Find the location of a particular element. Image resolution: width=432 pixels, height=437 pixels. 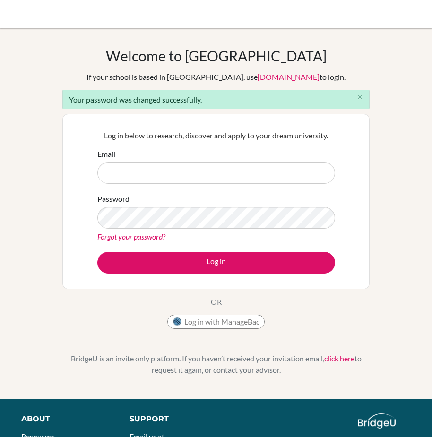

i: close is located at coordinates (360, 97).